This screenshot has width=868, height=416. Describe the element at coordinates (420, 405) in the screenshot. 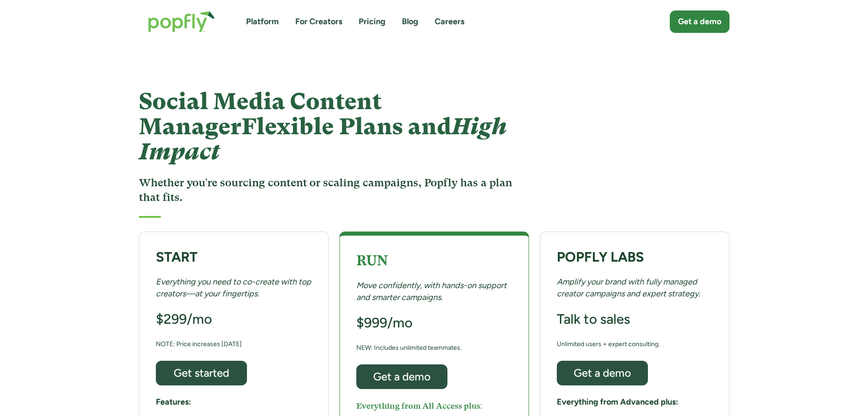

I see `h5: Everything from All Access plus:` at that location.